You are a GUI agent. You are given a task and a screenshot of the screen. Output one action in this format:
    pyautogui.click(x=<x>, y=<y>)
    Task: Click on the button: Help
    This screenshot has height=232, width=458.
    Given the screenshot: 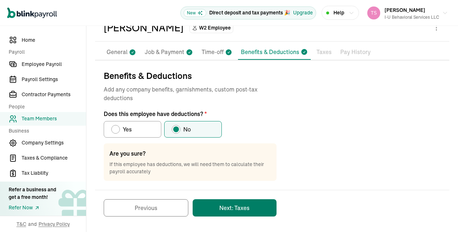 What is the action you would take?
    pyautogui.click(x=340, y=13)
    